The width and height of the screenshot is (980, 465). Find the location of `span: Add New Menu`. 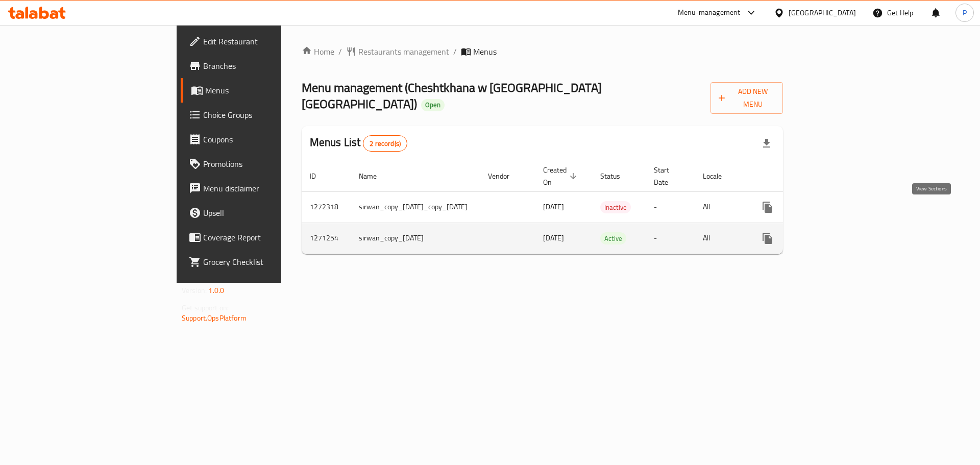

span: Add New Menu is located at coordinates (747, 98).